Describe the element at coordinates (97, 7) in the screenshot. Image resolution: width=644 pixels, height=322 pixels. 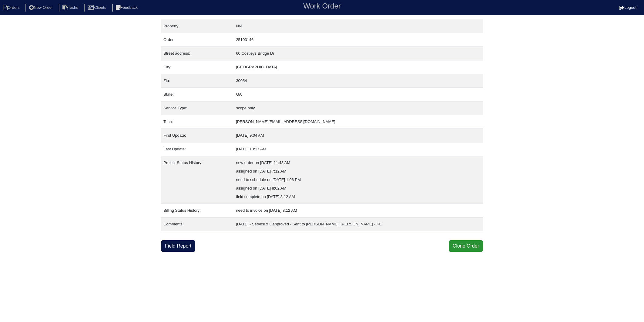
I see `a: Clients` at that location.